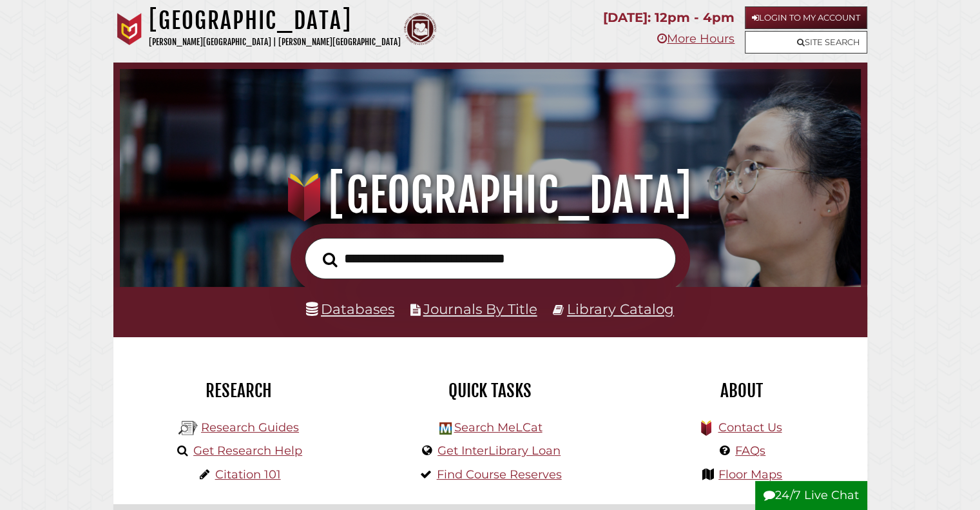  What do you see at coordinates (330, 259) in the screenshot?
I see `i: Search` at bounding box center [330, 259].